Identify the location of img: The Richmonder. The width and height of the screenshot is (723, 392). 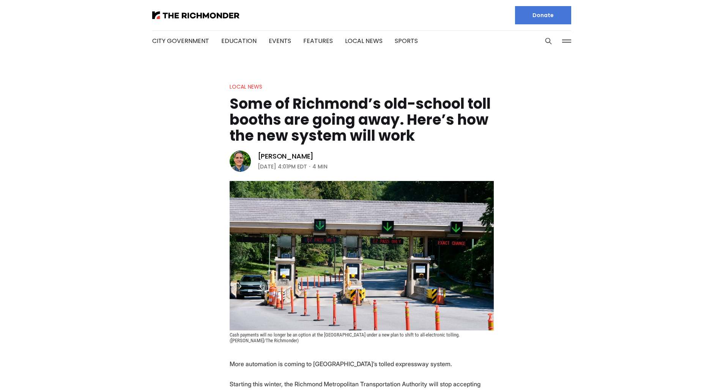
(196, 15).